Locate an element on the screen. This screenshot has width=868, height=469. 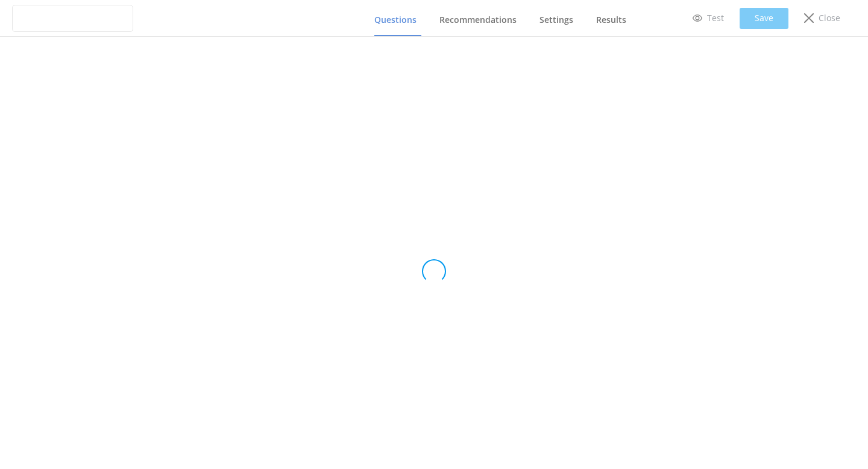
span: Settings is located at coordinates (557, 20).